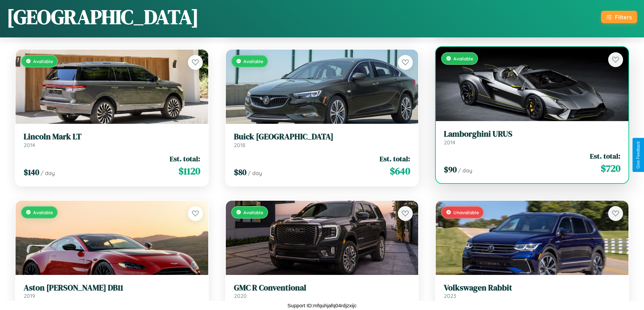  I want to click on p: Support ID: mfquhjafq04rdjzxijc, so click(322, 306).